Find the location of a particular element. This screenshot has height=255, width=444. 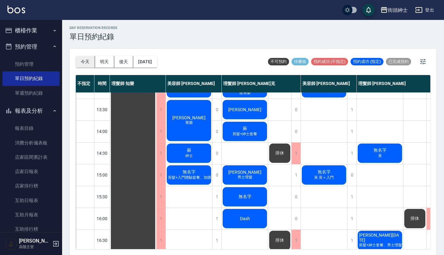

div: 街頭紳士 is located at coordinates (398, 10).